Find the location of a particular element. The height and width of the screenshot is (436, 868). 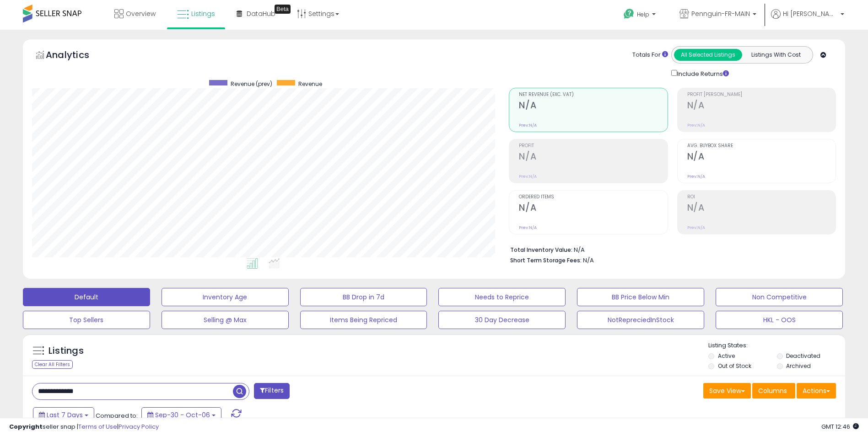

b: Total Inventory Value: is located at coordinates (541, 250).